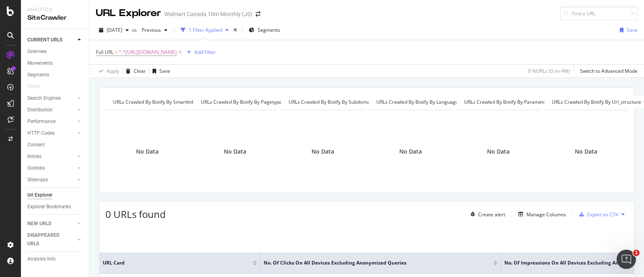  I want to click on a: Overview, so click(55, 52).